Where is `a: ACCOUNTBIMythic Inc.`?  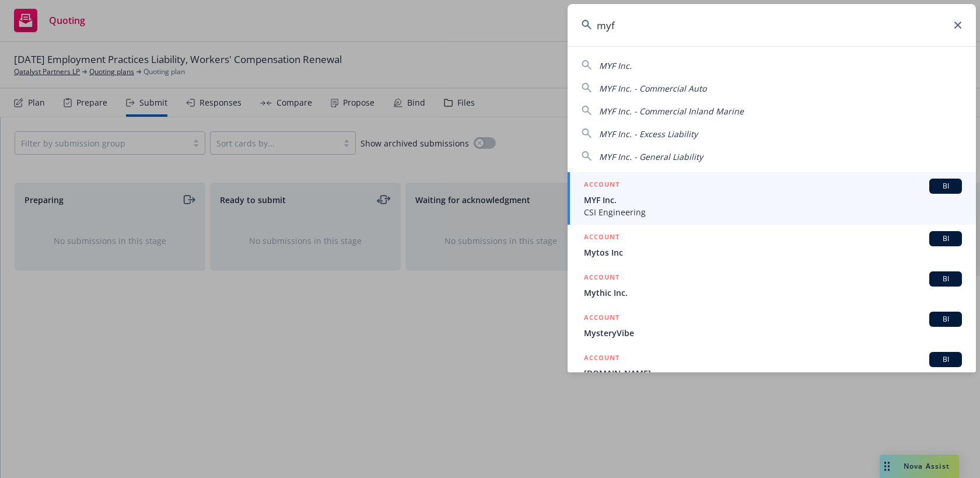
a: ACCOUNTBIMythic Inc. is located at coordinates (772, 284).